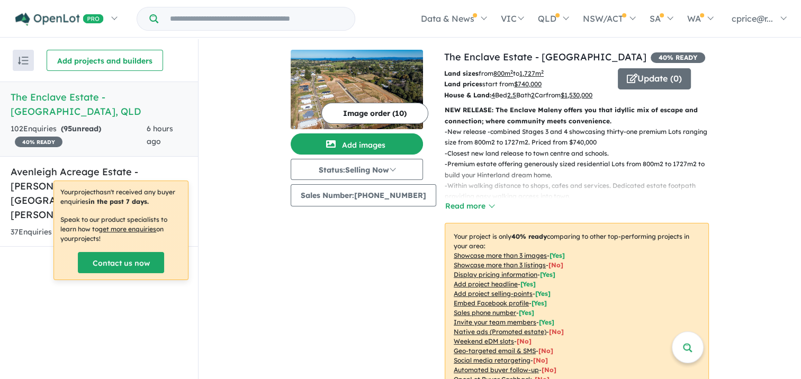 This screenshot has width=801, height=379. I want to click on img: Openlot PRO Logo White, so click(59, 19).